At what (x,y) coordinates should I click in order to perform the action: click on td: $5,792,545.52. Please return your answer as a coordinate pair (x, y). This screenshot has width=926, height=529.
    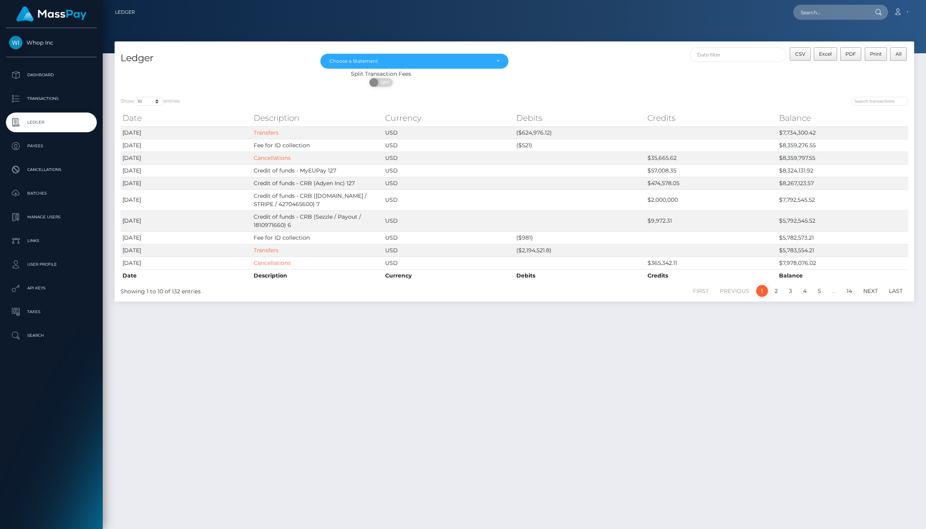
    Looking at the image, I should click on (842, 221).